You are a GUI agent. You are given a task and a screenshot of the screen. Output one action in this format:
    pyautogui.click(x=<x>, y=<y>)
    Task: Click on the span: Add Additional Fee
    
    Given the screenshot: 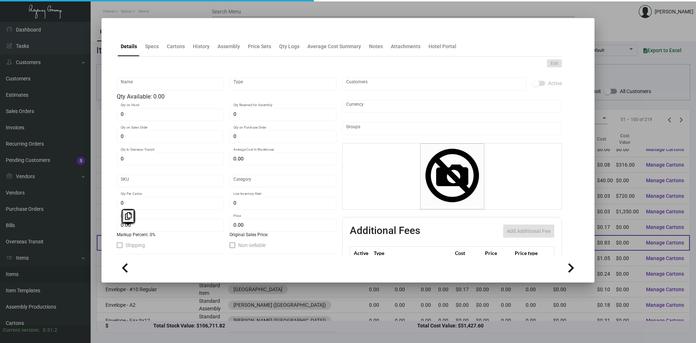 What is the action you would take?
    pyautogui.click(x=528, y=231)
    